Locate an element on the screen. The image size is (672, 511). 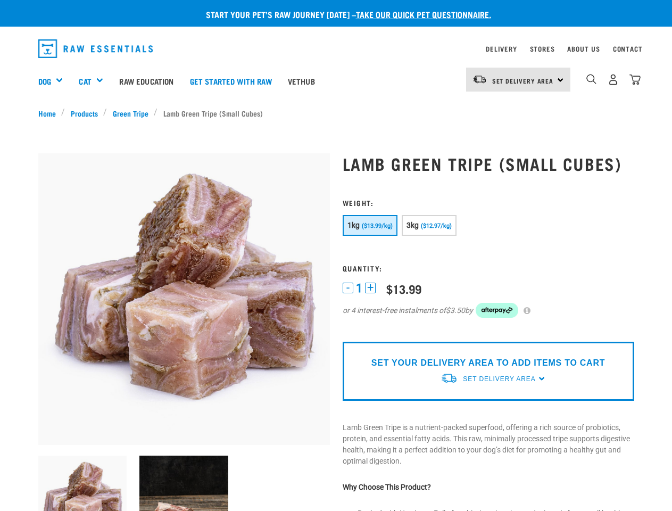
strong: Why Choose This Product? is located at coordinates (387, 487).